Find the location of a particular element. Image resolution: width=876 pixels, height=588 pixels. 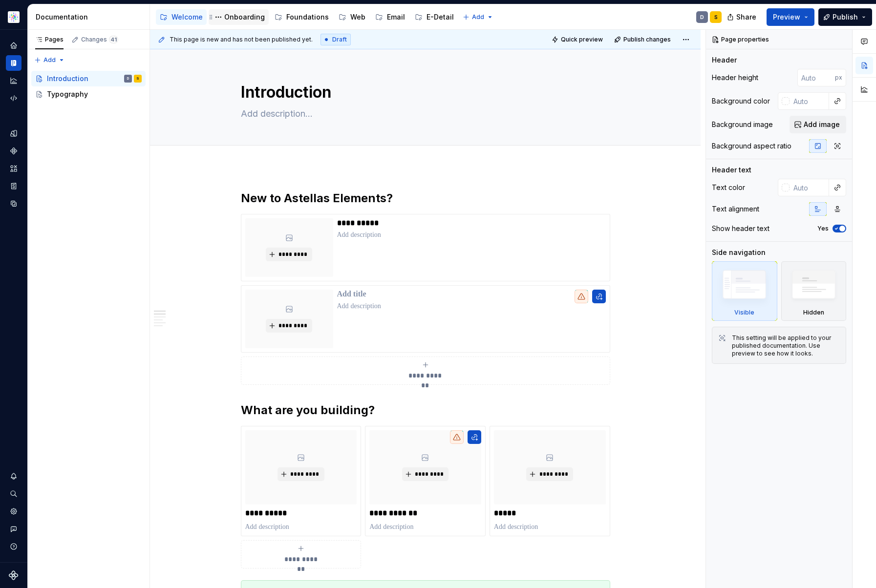

div: Background color is located at coordinates (741, 101).